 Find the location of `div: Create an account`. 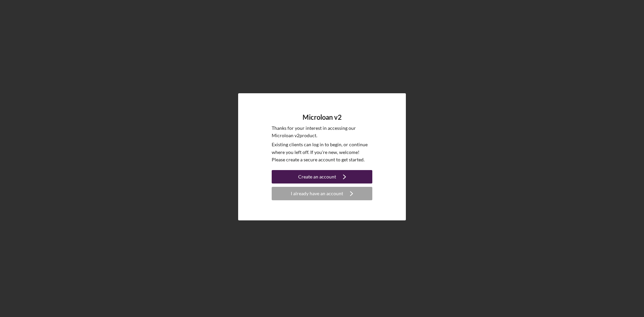

div: Create an account is located at coordinates (317, 177).